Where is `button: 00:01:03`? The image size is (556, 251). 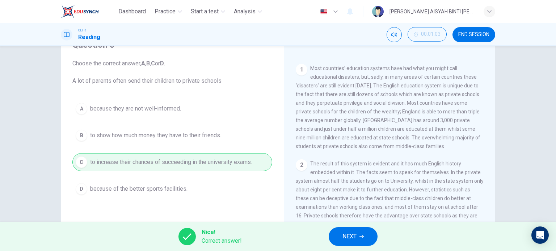 button: 00:01:03 is located at coordinates (427, 34).